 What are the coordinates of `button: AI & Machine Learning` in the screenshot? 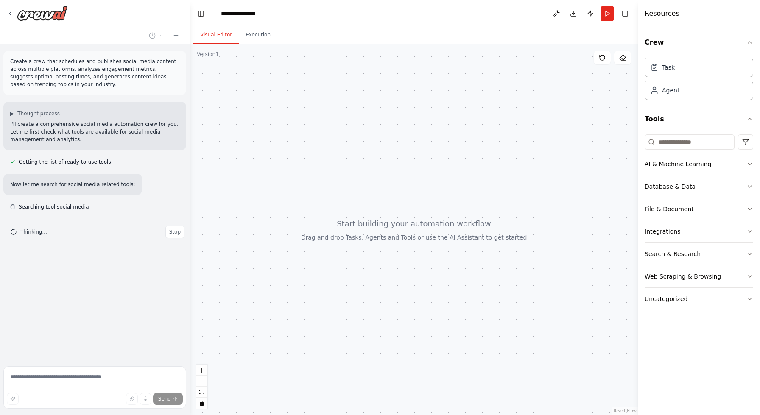 It's located at (699, 164).